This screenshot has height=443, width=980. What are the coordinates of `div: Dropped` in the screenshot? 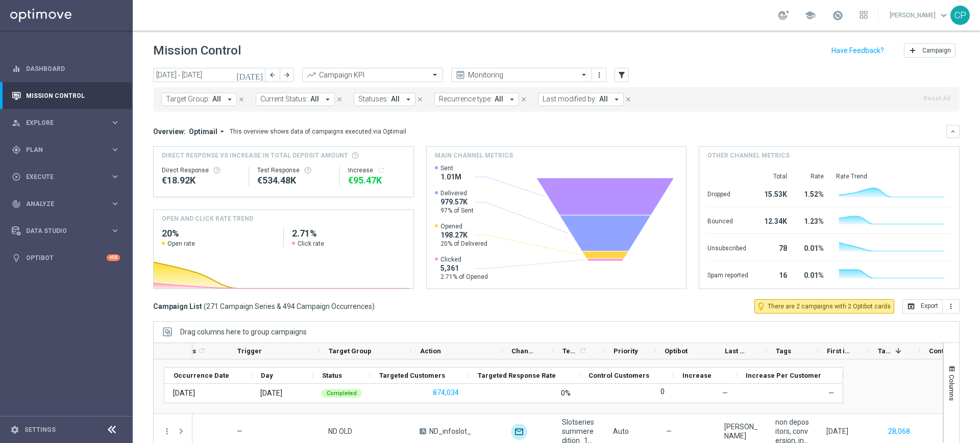 It's located at (728, 193).